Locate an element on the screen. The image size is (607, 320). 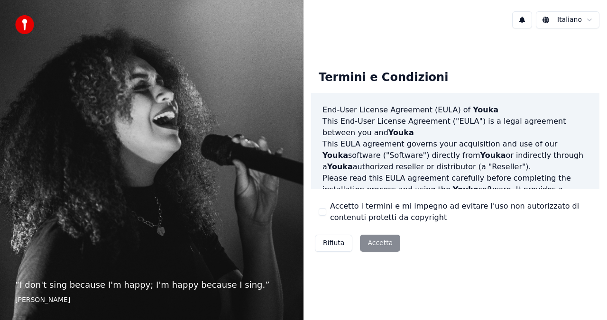
p: “ I don't sing because I'm happy; I'm happy because I sing. ” is located at coordinates (152, 285).